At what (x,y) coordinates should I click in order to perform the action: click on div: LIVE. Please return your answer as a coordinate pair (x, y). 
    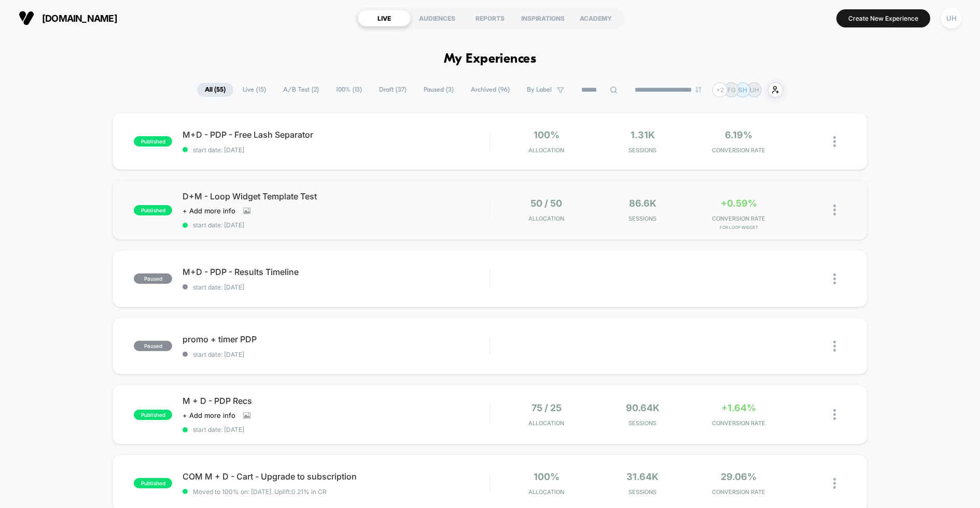
    Looking at the image, I should click on (384, 18).